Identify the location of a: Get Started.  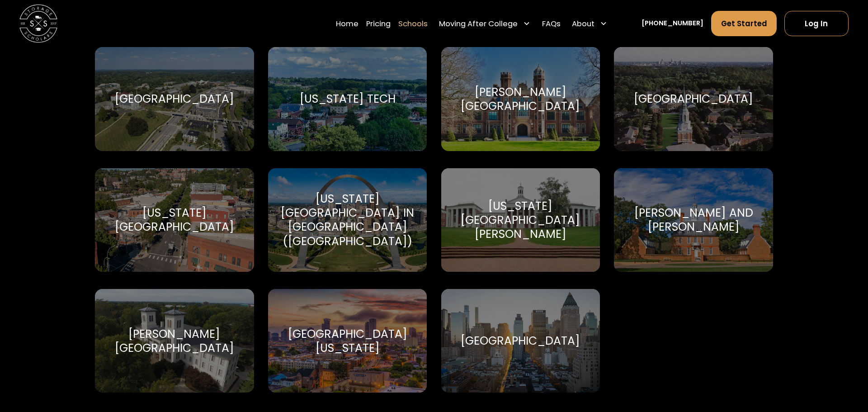
(744, 23).